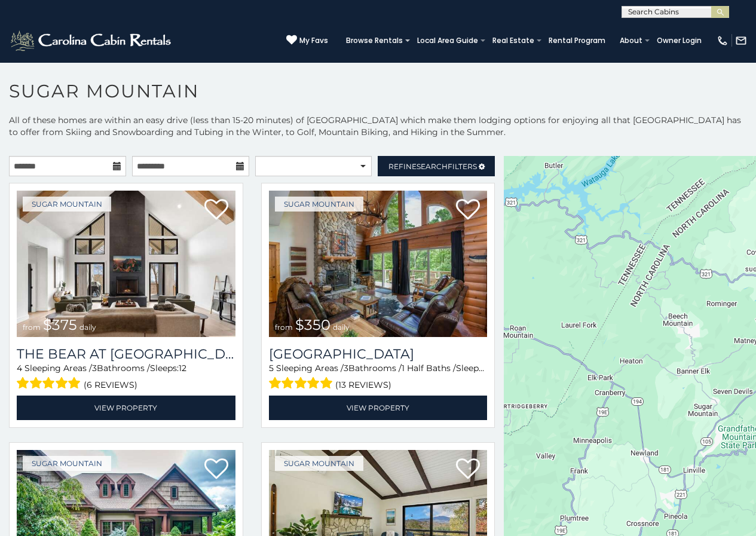 The image size is (756, 536). Describe the element at coordinates (111, 385) in the screenshot. I see `span: (6 reviews)` at that location.